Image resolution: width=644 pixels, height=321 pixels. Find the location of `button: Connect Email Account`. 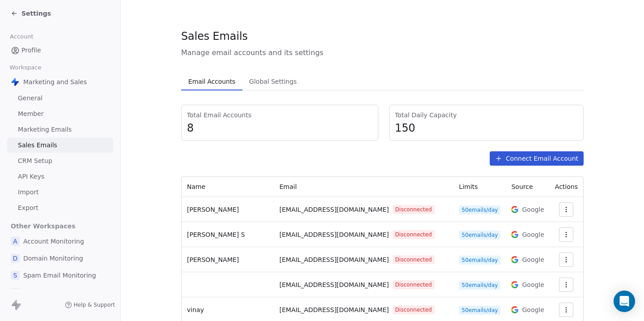

button: Connect Email Account is located at coordinates (537, 159).